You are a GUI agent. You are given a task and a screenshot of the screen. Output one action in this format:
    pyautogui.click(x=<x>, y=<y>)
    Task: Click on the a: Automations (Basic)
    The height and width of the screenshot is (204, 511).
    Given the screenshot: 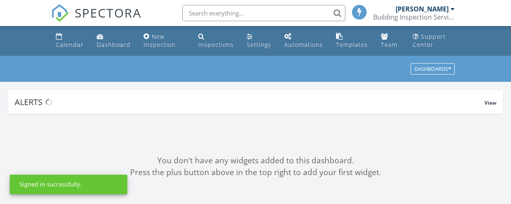 What is the action you would take?
    pyautogui.click(x=304, y=41)
    